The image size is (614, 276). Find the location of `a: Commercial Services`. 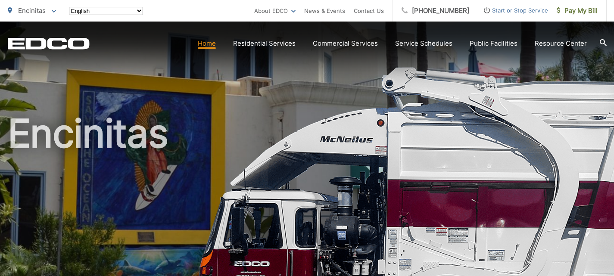

a: Commercial Services is located at coordinates (345, 44).